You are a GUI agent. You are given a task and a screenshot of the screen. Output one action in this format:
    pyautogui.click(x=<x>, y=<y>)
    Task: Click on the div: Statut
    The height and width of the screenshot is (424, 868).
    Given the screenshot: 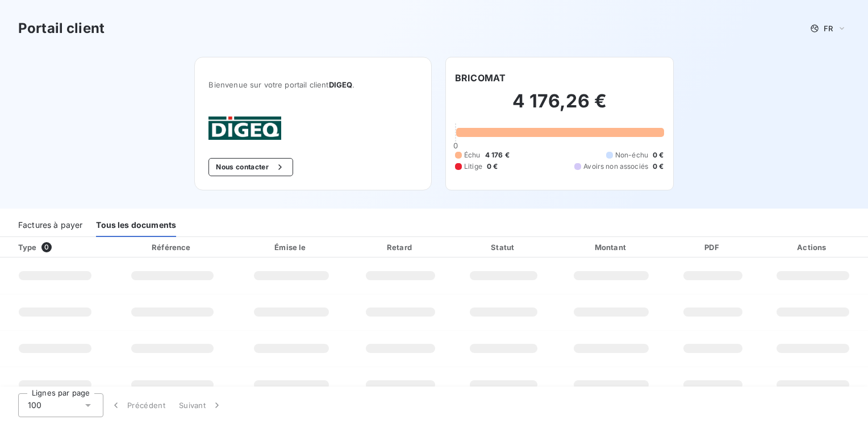 What is the action you would take?
    pyautogui.click(x=504, y=247)
    